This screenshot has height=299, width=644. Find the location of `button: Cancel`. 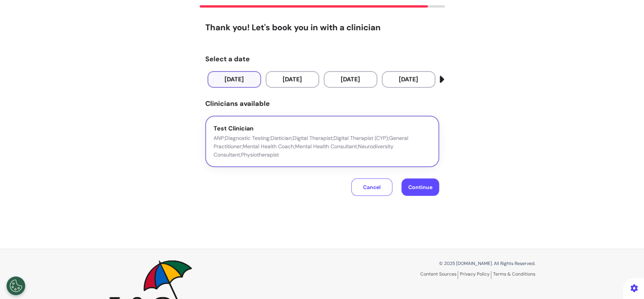

button: Cancel is located at coordinates (372, 187).